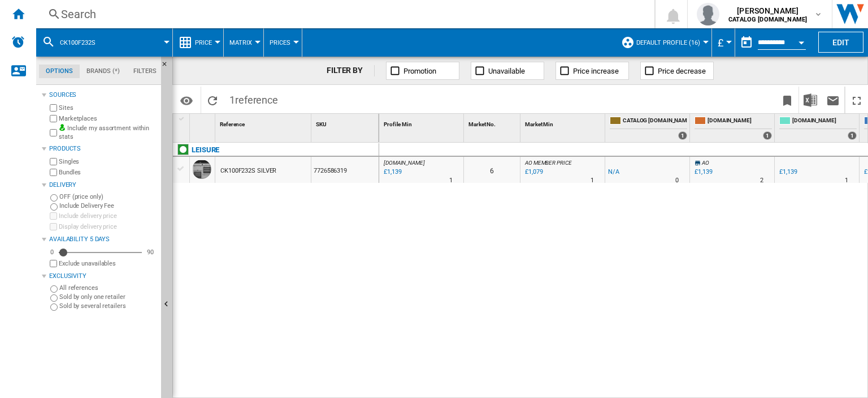 This screenshot has width=868, height=398. What do you see at coordinates (108, 196) in the screenshot?
I see `label: OFF (price only)` at bounding box center [108, 196].